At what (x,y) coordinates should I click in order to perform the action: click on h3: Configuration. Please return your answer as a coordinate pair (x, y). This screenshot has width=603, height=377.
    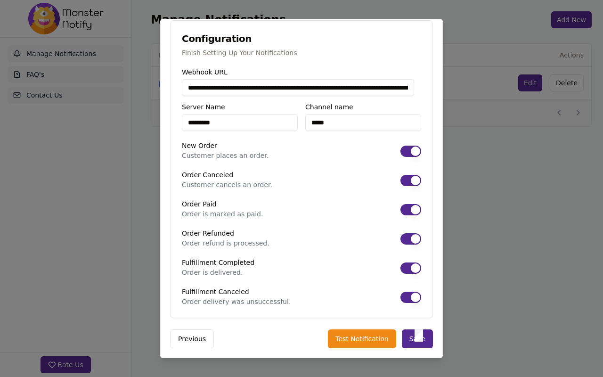
    Looking at the image, I should click on (302, 39).